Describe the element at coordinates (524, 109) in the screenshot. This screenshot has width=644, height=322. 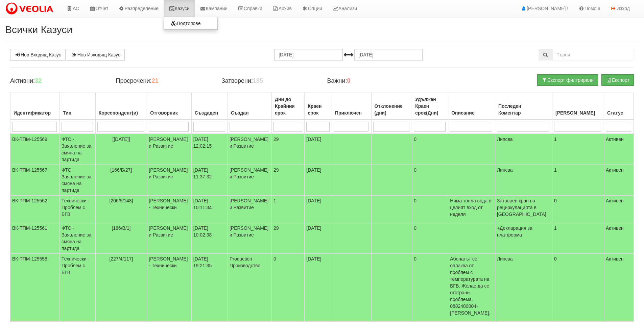
I see `div: Последен Коментар` at that location.